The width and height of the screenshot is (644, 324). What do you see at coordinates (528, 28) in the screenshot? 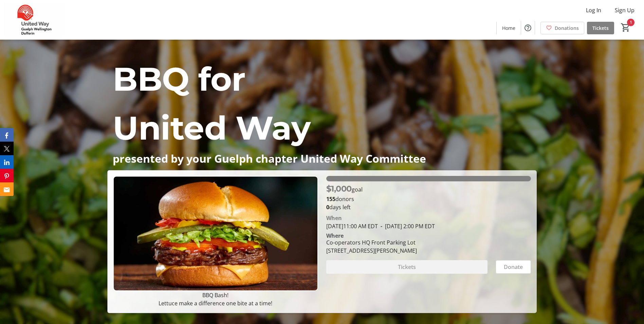
I see `button: Help` at bounding box center [528, 28].